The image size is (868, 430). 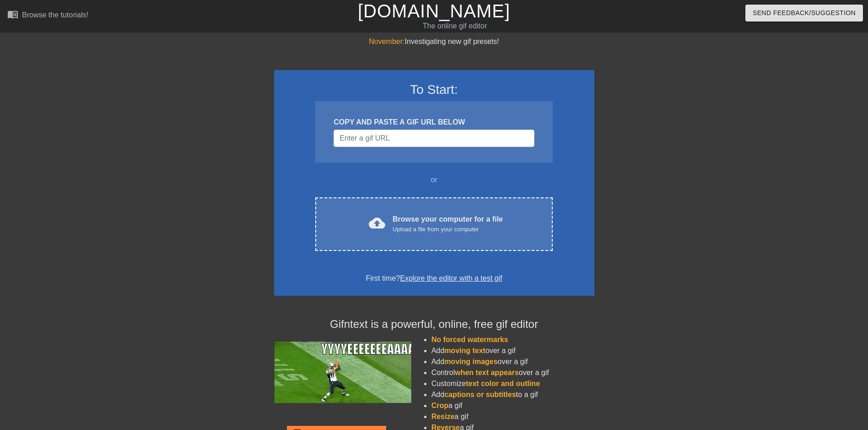 I want to click on input: Username, so click(x=434, y=138).